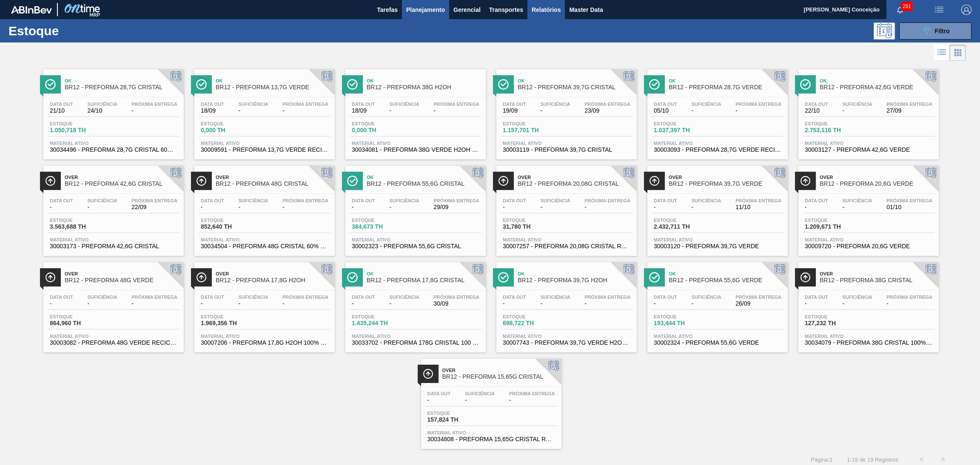 This screenshot has height=465, width=980. I want to click on span: 2.753,116 TH, so click(834, 130).